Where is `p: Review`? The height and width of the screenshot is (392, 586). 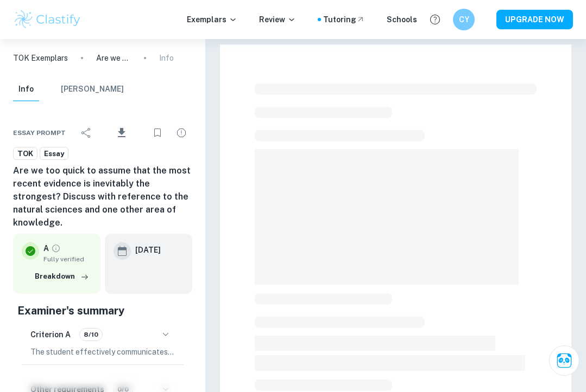 p: Review is located at coordinates (278, 20).